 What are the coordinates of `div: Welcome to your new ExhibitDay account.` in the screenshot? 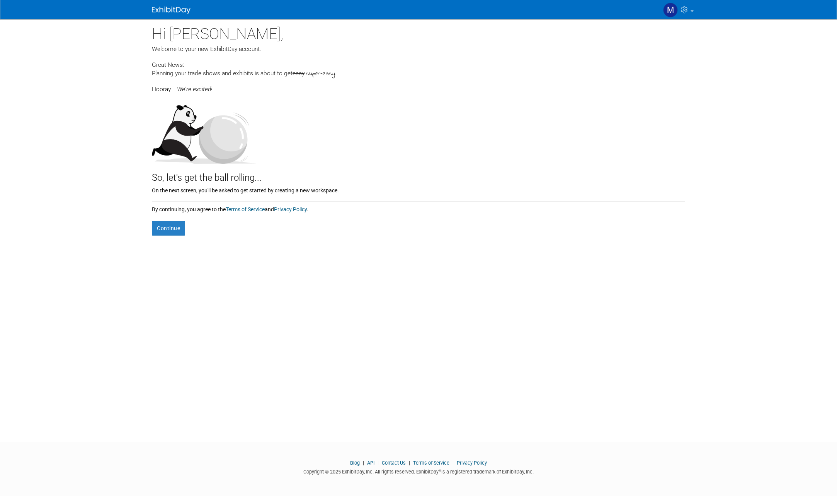 It's located at (418, 49).